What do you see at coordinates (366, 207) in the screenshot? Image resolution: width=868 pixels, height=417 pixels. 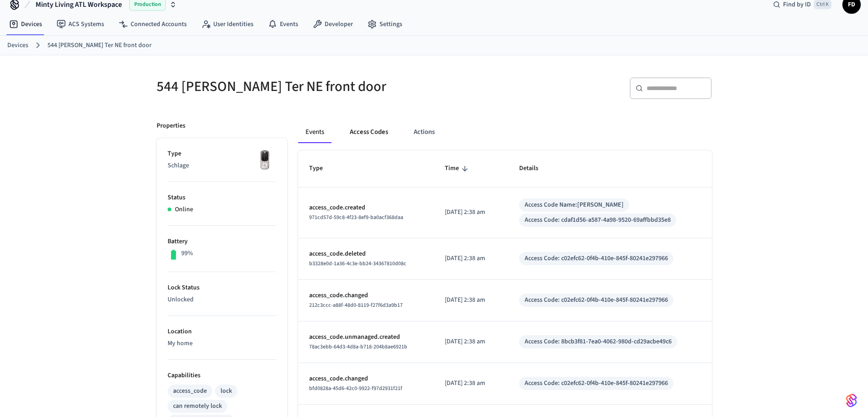 I see `p: access_code.created` at bounding box center [366, 207].